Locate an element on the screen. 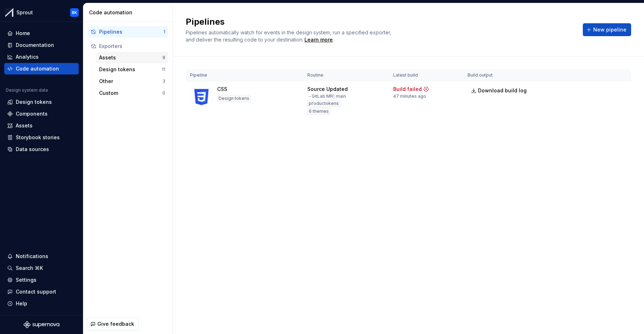 The width and height of the screenshot is (644, 334). th: Pipeline is located at coordinates (244, 75).